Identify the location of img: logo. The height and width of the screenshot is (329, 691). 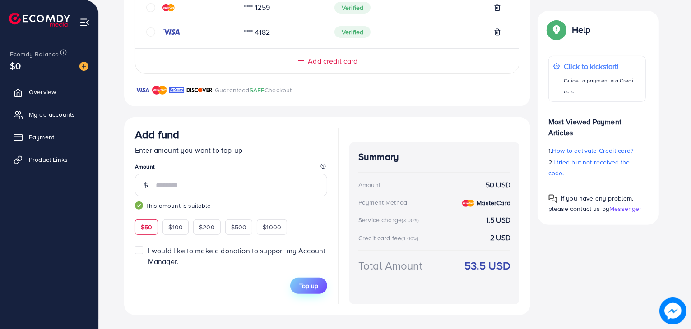
(39, 19).